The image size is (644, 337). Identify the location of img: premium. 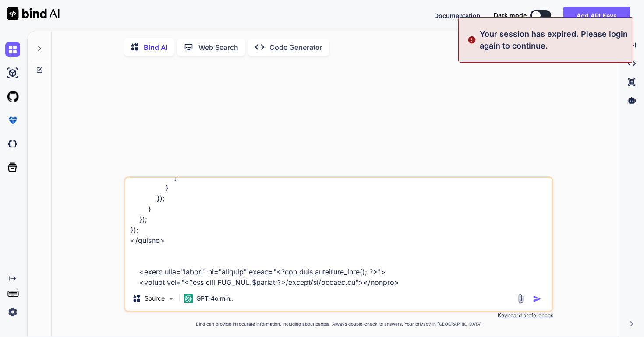
(13, 120).